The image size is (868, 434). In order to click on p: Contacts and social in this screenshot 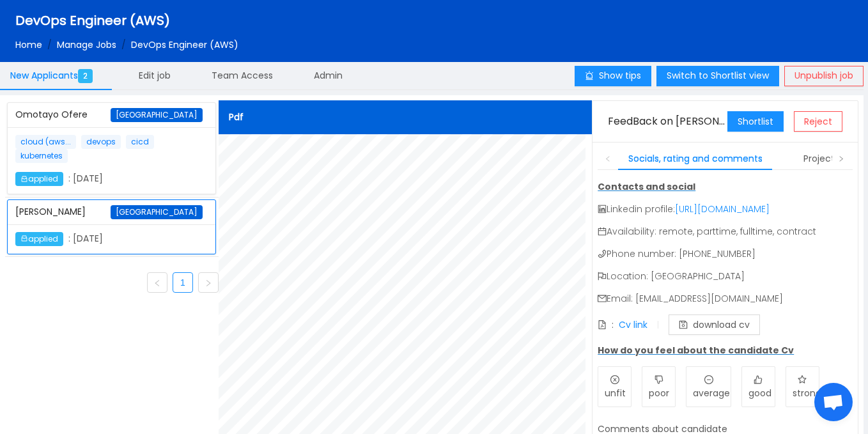, I will do `click(725, 186)`.